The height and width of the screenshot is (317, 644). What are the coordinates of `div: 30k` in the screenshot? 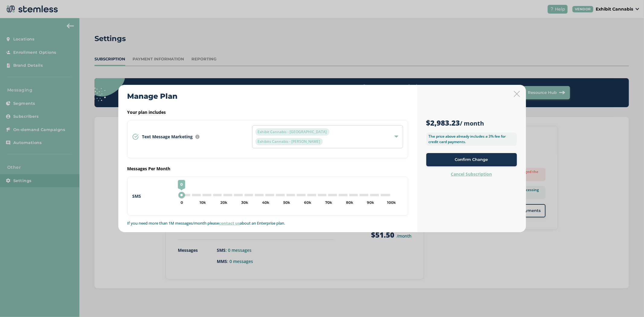 It's located at (244, 203).